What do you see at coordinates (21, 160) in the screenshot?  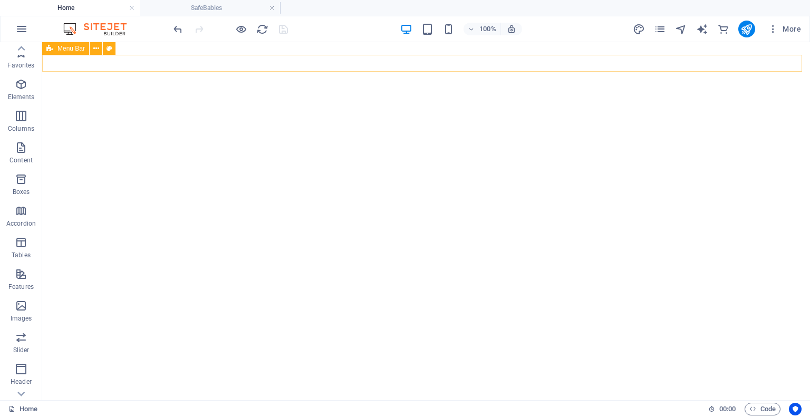 I see `p: Content` at bounding box center [21, 160].